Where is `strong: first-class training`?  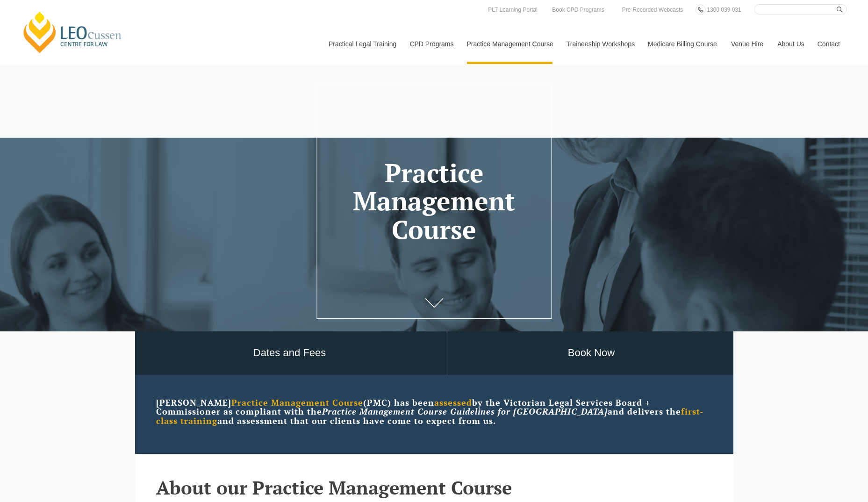 strong: first-class training is located at coordinates (430, 416).